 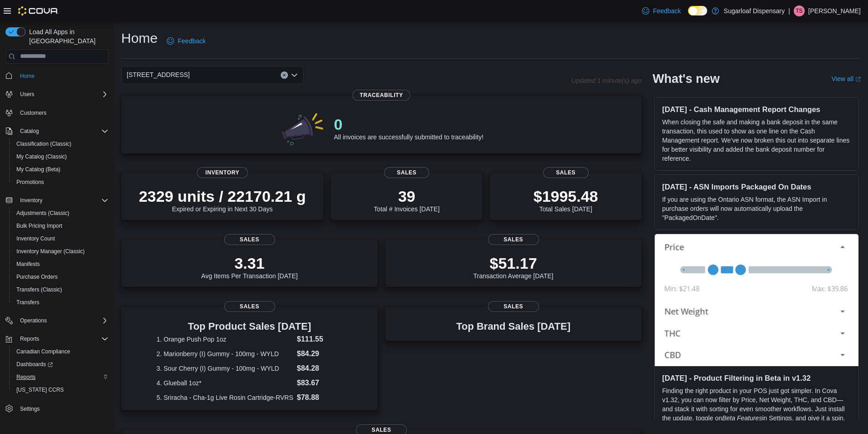 What do you see at coordinates (62, 112) in the screenshot?
I see `span: Customers` at bounding box center [62, 112].